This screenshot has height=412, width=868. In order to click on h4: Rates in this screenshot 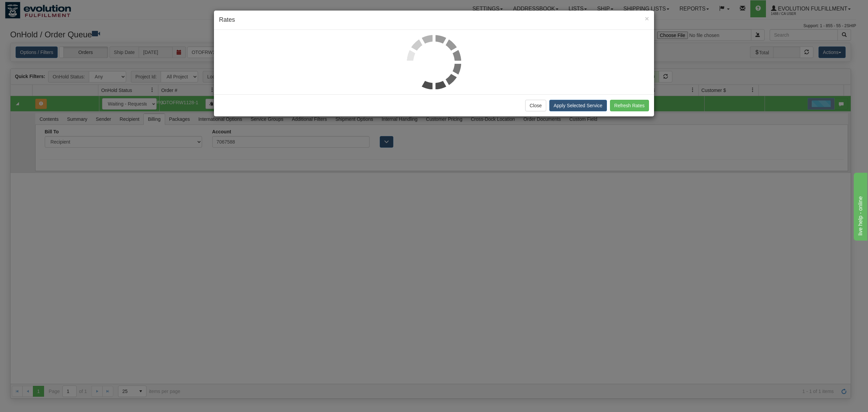, I will do `click(434, 20)`.